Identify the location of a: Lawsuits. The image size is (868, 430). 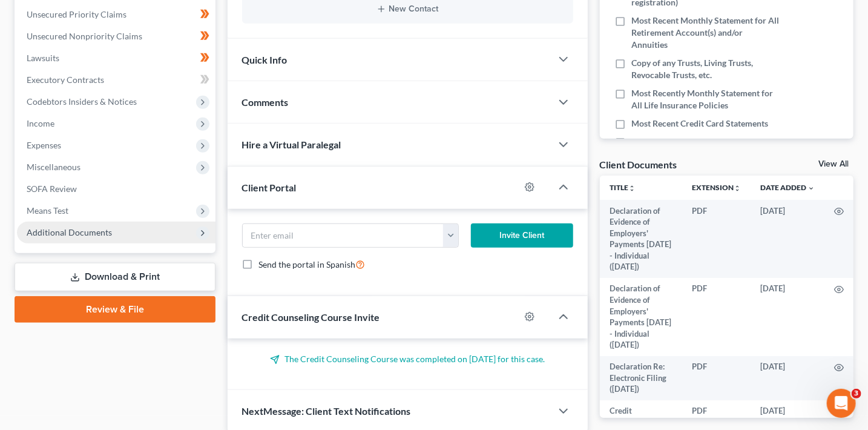
(116, 58).